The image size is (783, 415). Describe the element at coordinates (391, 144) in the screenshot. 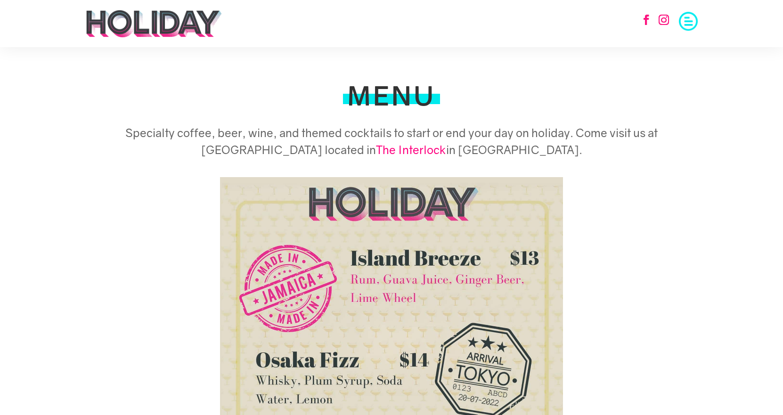

I see `h5: Specialty coffee, beer, wine, and themed cocktails to start or end your day on holiday. Come visi...` at that location.